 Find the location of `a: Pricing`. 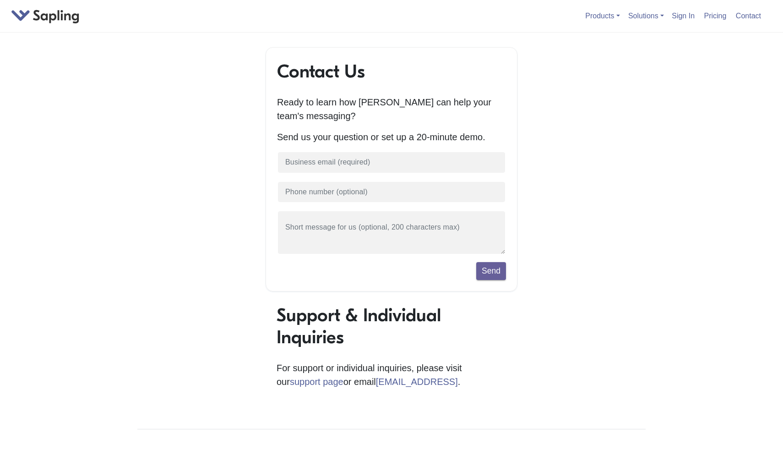

a: Pricing is located at coordinates (715, 16).